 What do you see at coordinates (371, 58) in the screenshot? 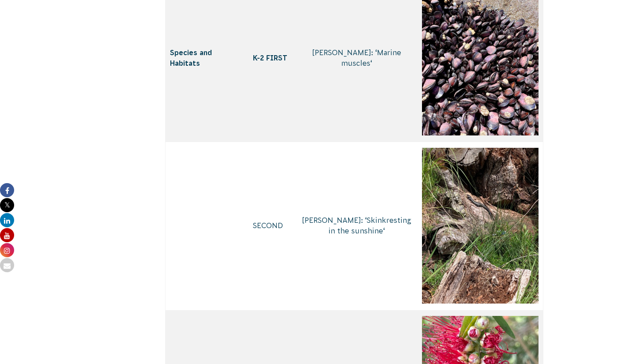
I see `span: Marine muscles` at bounding box center [371, 58].